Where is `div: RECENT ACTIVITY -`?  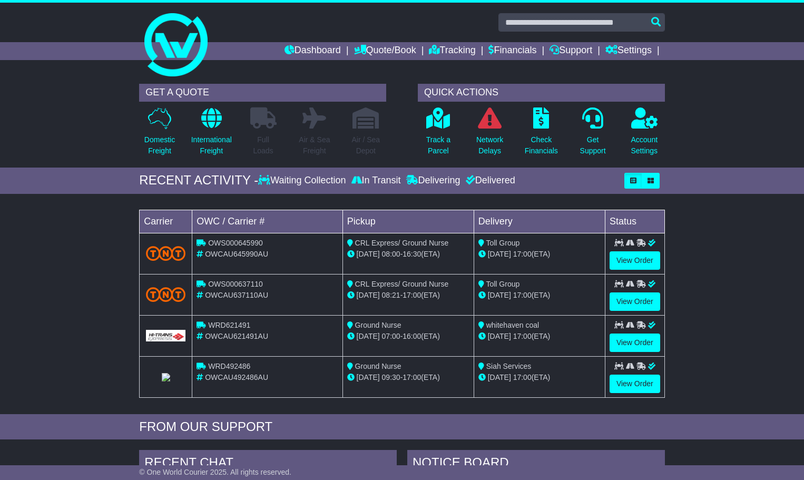
div: RECENT ACTIVITY - is located at coordinates (199, 180).